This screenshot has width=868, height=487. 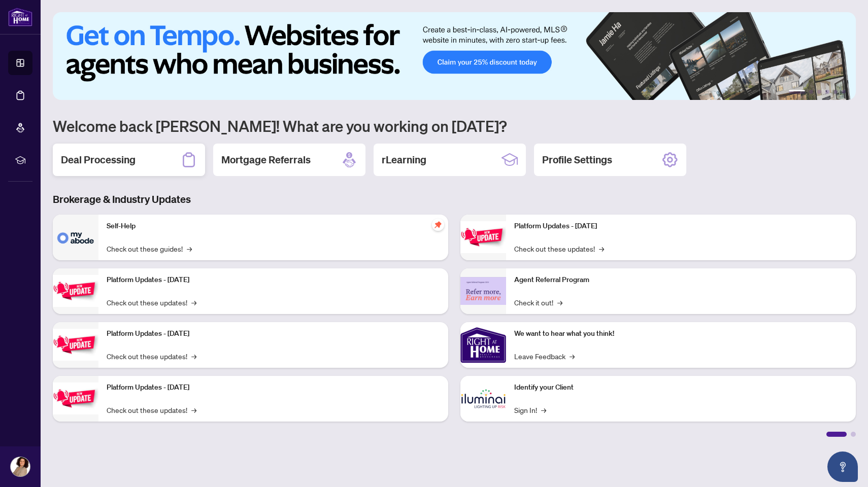 What do you see at coordinates (76, 398) in the screenshot?
I see `img: Platform Updates - July 8, 2025` at bounding box center [76, 398].